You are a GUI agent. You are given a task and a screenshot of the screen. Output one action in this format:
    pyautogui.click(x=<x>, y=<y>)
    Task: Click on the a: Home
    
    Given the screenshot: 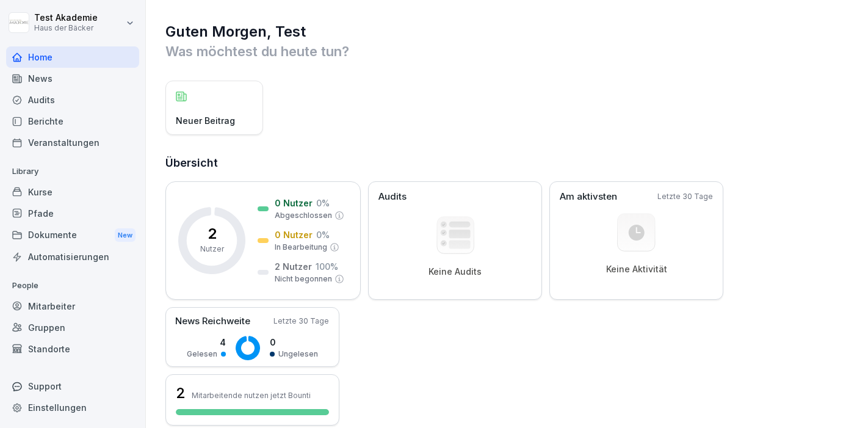 What is the action you would take?
    pyautogui.click(x=73, y=57)
    